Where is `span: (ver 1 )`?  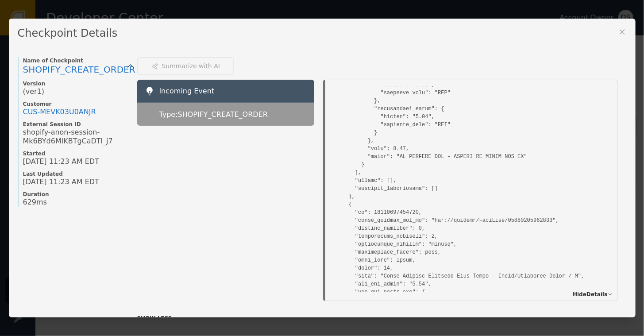
span: (ver 1 ) is located at coordinates (34, 92).